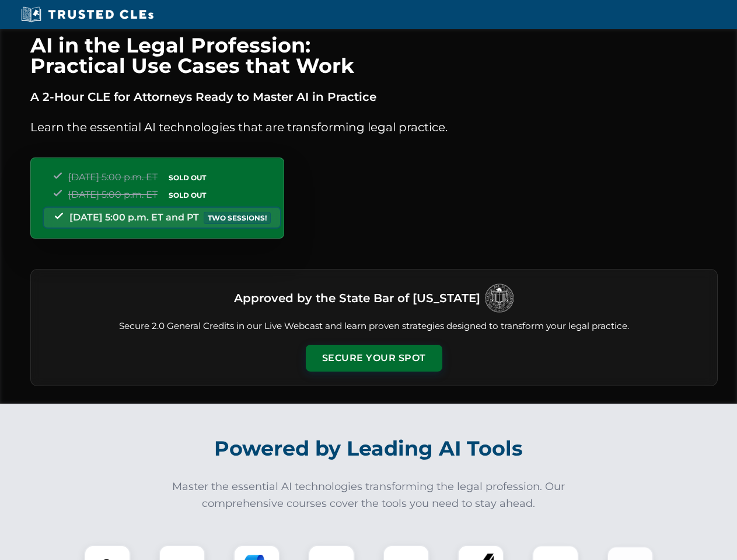 The image size is (737, 560). I want to click on img: Trusted CLEs, so click(87, 15).